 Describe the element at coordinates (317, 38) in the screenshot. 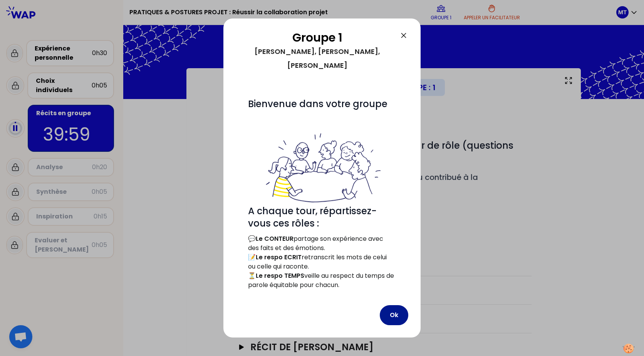

I see `h2: Groupe 1` at that location.